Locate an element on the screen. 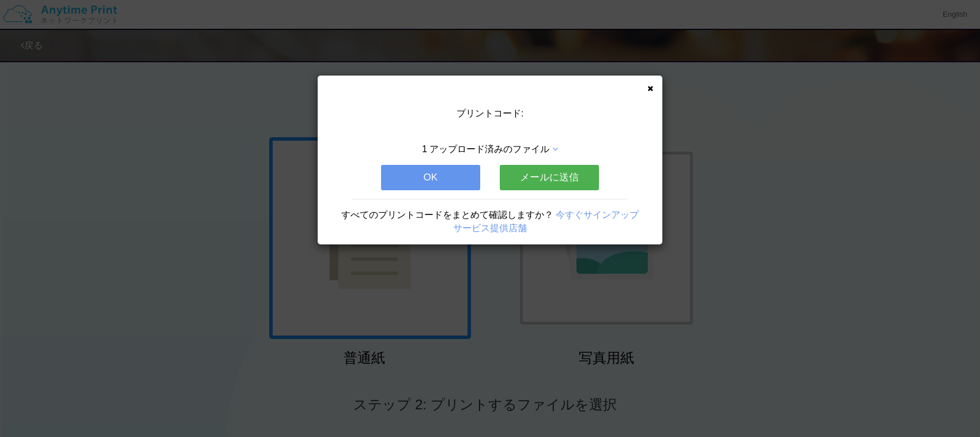  button: OK is located at coordinates (430, 178).